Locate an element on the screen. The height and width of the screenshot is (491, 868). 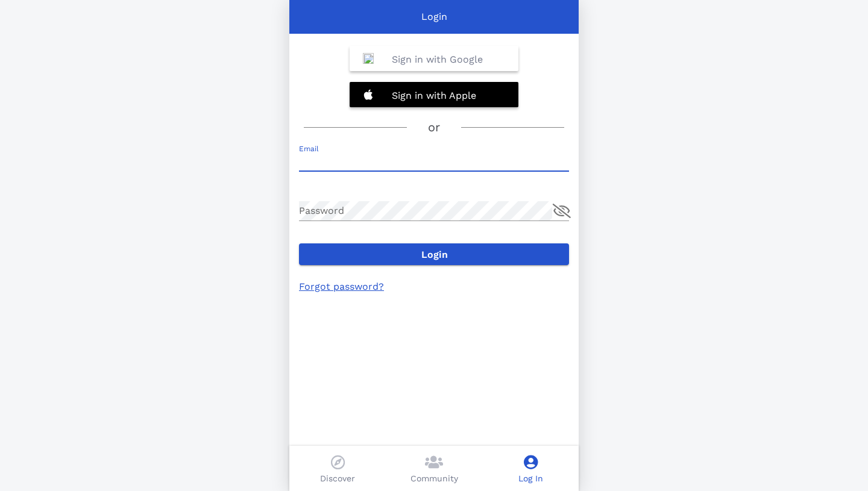
a: Forgot password? is located at coordinates (341, 286).